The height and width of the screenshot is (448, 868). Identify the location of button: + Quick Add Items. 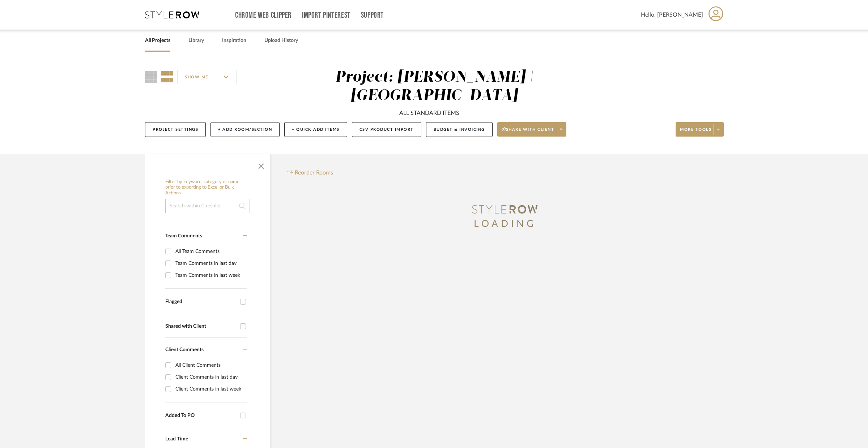
(316, 129).